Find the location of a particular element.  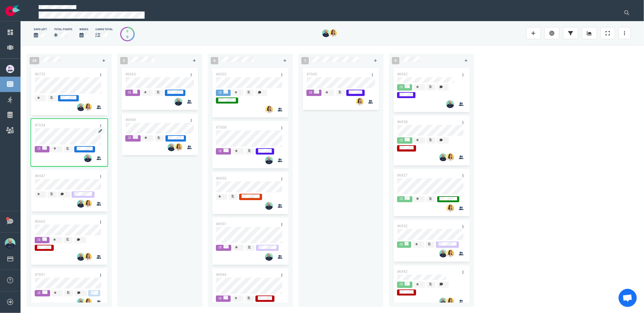

div: Weeks is located at coordinates (84, 29).